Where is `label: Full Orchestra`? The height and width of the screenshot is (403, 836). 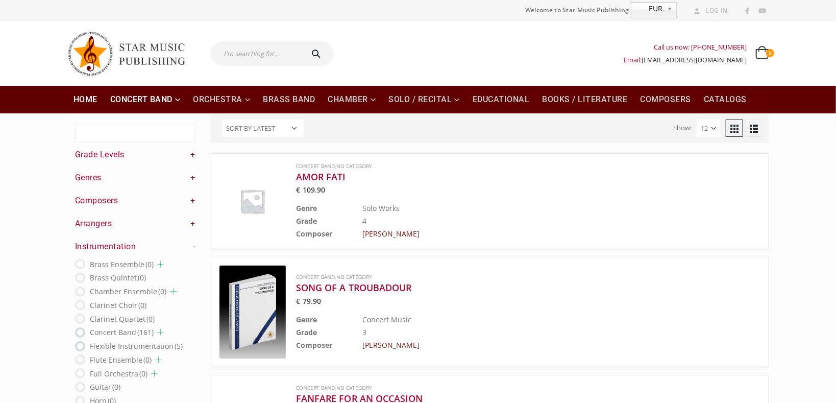 label: Full Orchestra is located at coordinates (118, 373).